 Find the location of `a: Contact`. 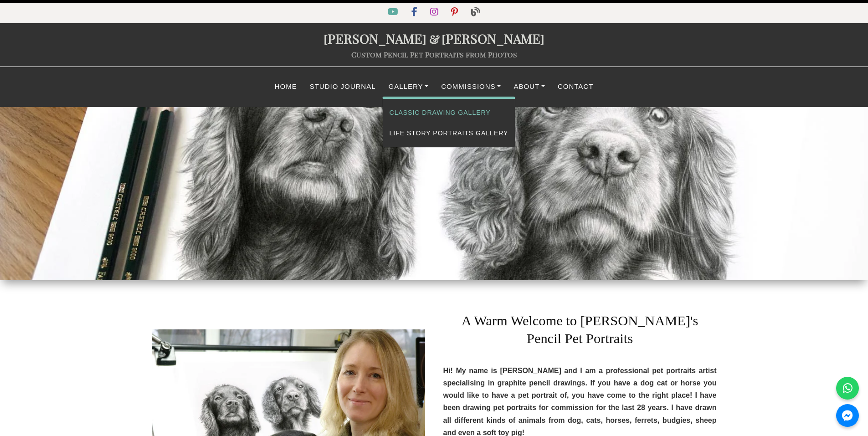

a: Contact is located at coordinates (576, 86).